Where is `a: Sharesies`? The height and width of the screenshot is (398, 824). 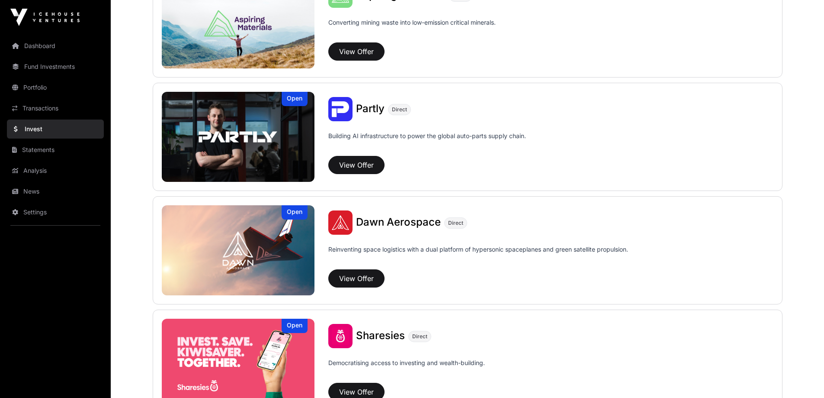 a: Sharesies is located at coordinates (380, 336).